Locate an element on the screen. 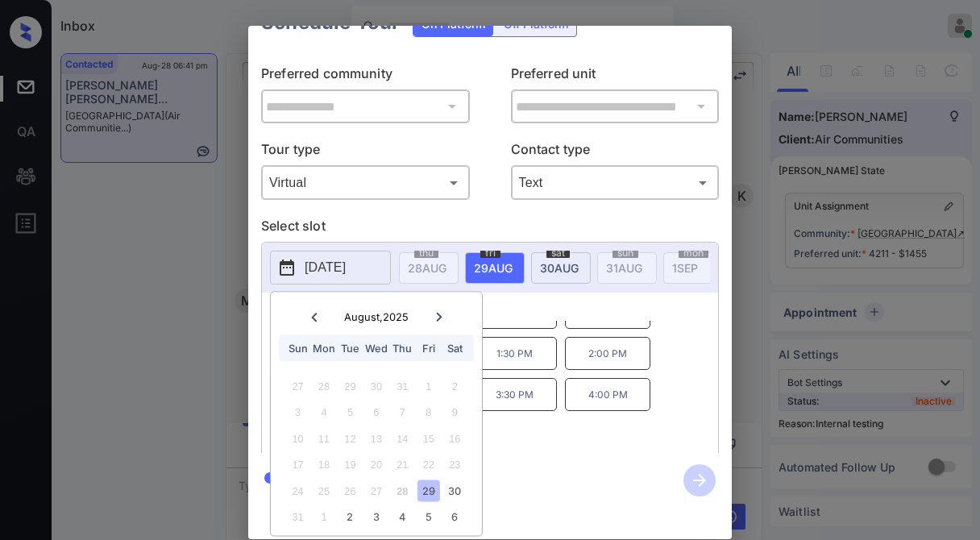 Image resolution: width=980 pixels, height=540 pixels. div: Not available Thursday, July 31st, 2025 is located at coordinates (402, 385).